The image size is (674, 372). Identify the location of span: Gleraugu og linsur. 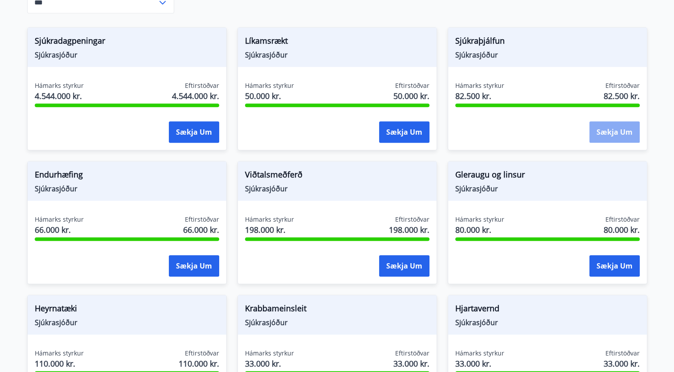
(548, 176).